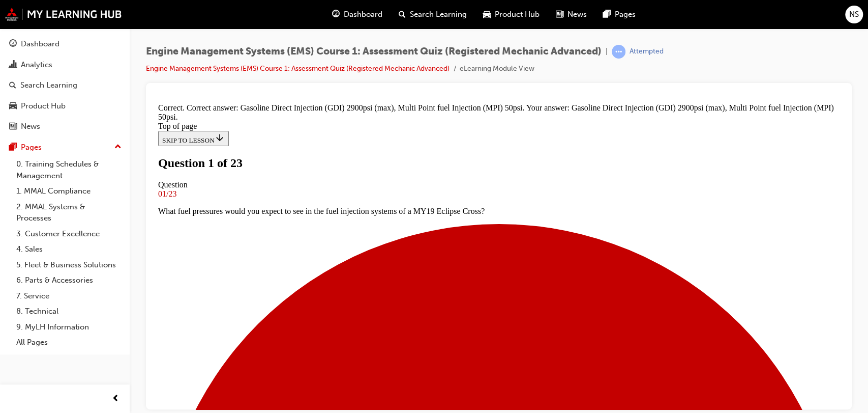 The height and width of the screenshot is (413, 868). I want to click on div: Attempted, so click(646, 51).